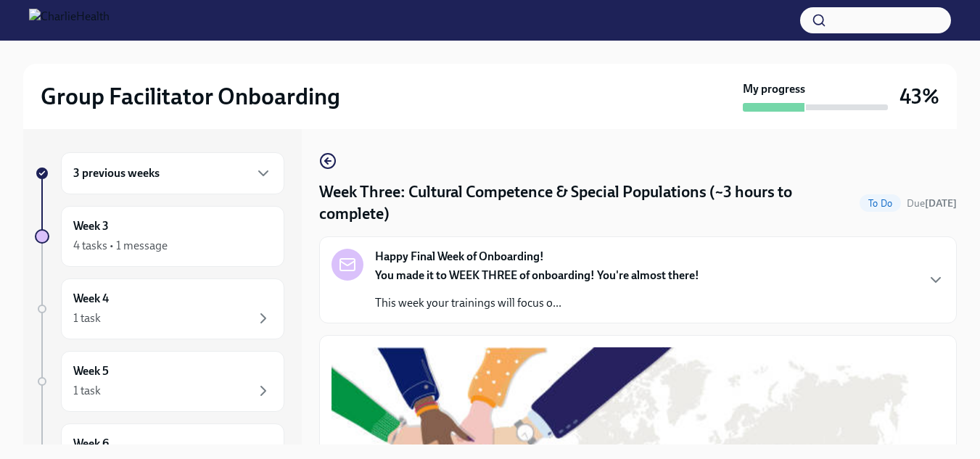 The image size is (980, 459). Describe the element at coordinates (159, 237) in the screenshot. I see `a: Week 34 tasks • 1 message` at that location.